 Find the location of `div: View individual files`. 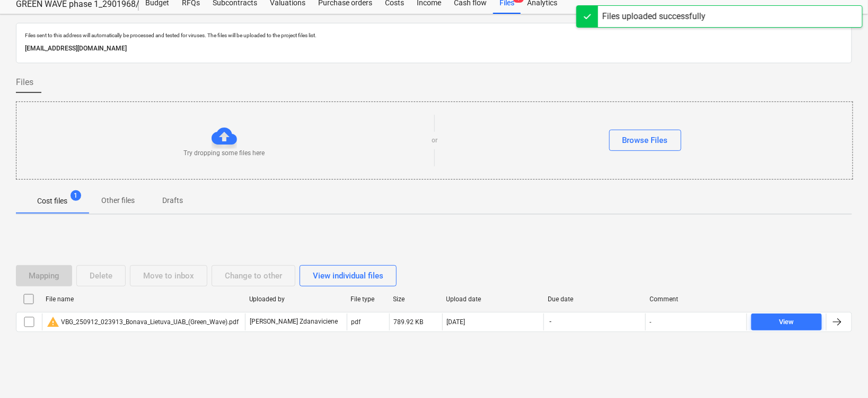

div: View individual files is located at coordinates (348, 276).